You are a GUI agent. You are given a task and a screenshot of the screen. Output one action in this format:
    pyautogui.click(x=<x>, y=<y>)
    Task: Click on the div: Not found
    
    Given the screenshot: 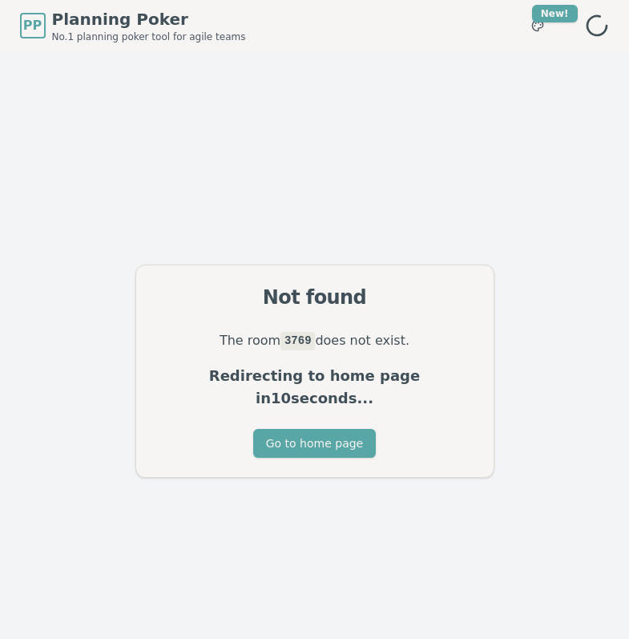 What is the action you would take?
    pyautogui.click(x=315, y=297)
    